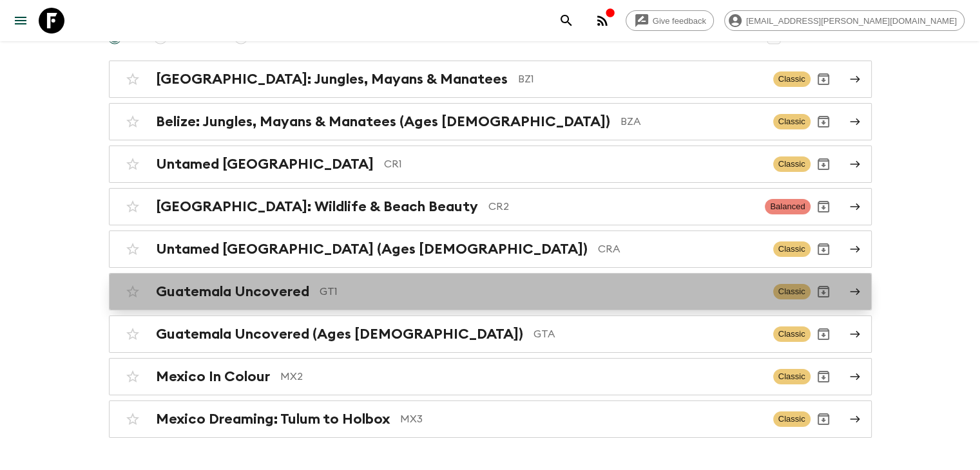  I want to click on span: Give feedback, so click(680, 21).